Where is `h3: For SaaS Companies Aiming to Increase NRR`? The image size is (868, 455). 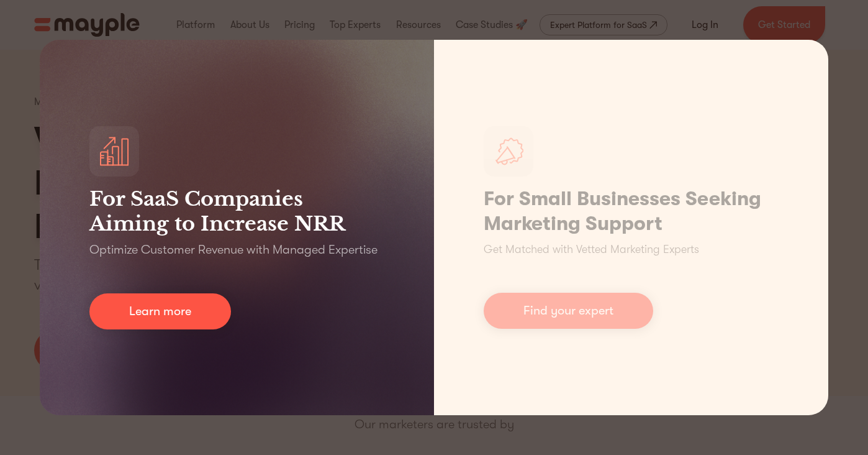
h3: For SaaS Companies Aiming to Increase NRR is located at coordinates (237, 211).